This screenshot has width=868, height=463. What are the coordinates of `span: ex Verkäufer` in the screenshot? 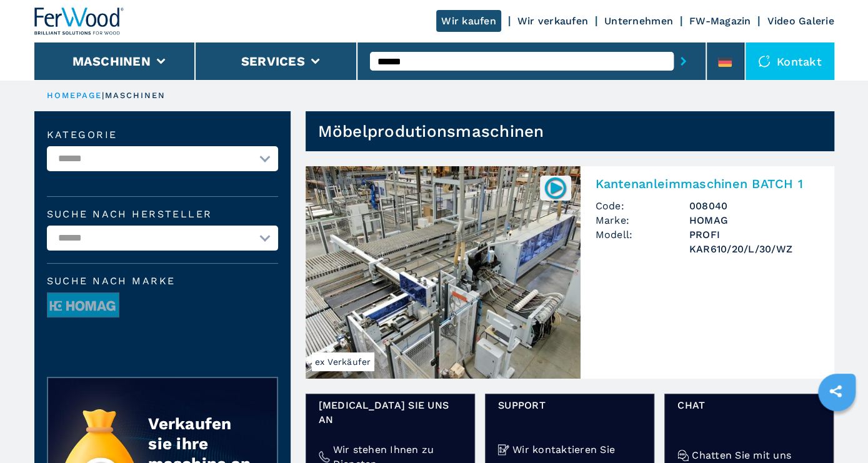 It's located at (343, 362).